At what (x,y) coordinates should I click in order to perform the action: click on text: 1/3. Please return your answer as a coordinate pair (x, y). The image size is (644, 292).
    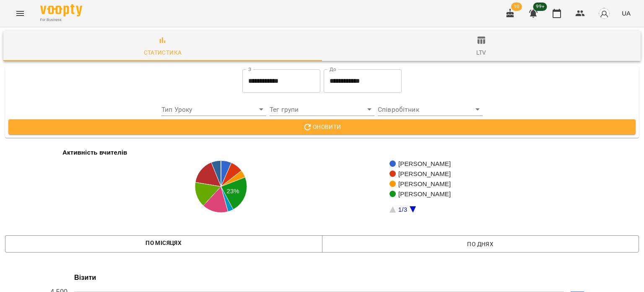
    Looking at the image, I should click on (402, 209).